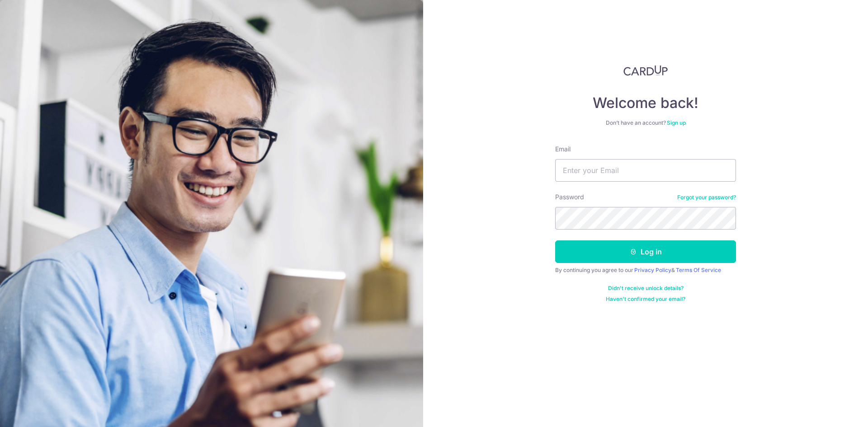  Describe the element at coordinates (652, 270) in the screenshot. I see `a: Privacy Policy` at that location.